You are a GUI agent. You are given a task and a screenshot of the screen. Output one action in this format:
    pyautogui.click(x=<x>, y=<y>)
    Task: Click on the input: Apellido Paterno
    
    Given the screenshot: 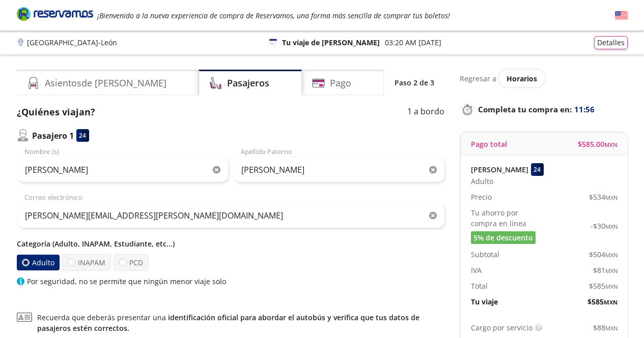 What is the action you would take?
    pyautogui.click(x=338, y=170)
    